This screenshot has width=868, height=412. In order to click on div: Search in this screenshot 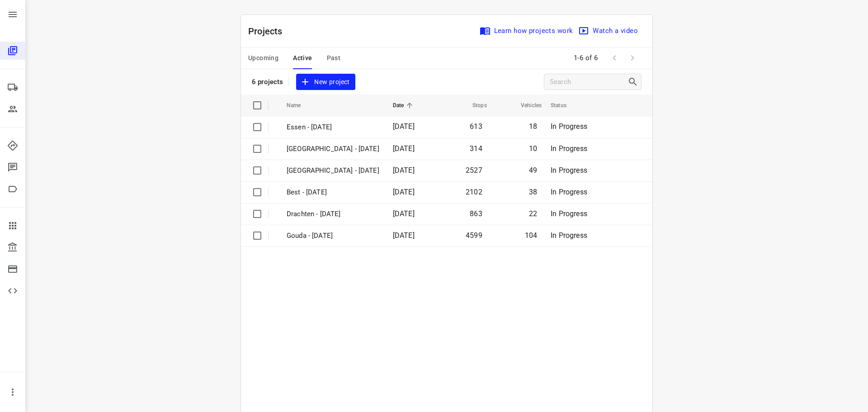, I will do `click(634, 82)`.